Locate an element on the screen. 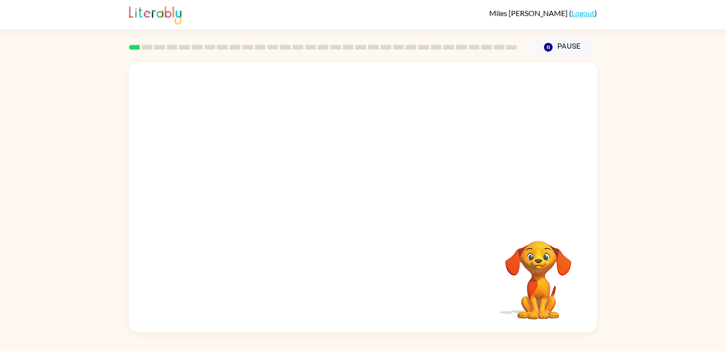 This screenshot has width=726, height=351. a: Logout is located at coordinates (583, 13).